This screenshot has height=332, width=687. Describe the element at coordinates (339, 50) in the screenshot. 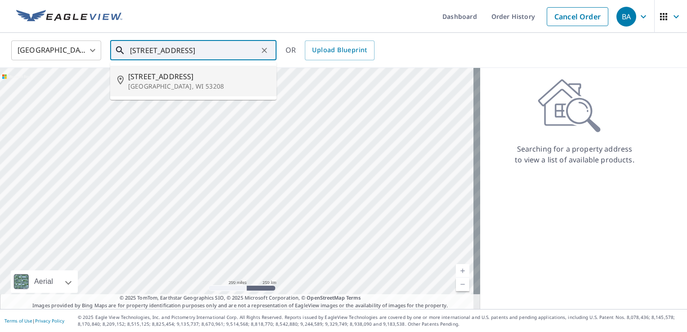

I see `span: Upload Blueprint` at that location.